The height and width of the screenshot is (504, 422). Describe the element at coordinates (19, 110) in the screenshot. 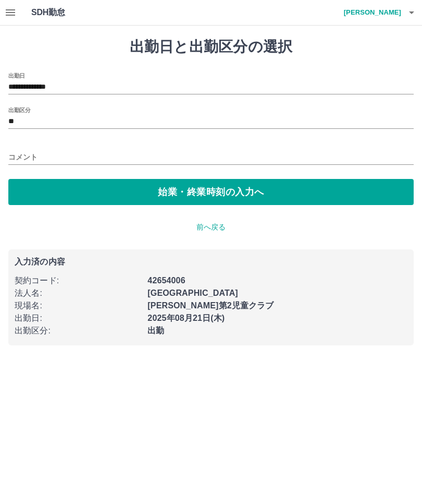

I see `label: 出勤区分` at that location.